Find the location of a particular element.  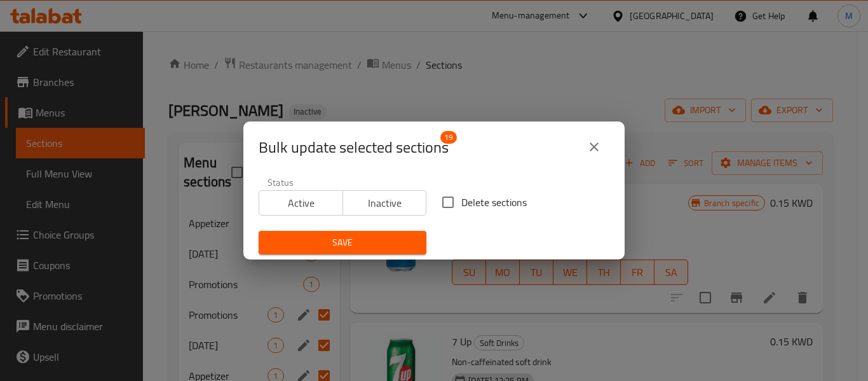

span: Inactive is located at coordinates (385, 203).